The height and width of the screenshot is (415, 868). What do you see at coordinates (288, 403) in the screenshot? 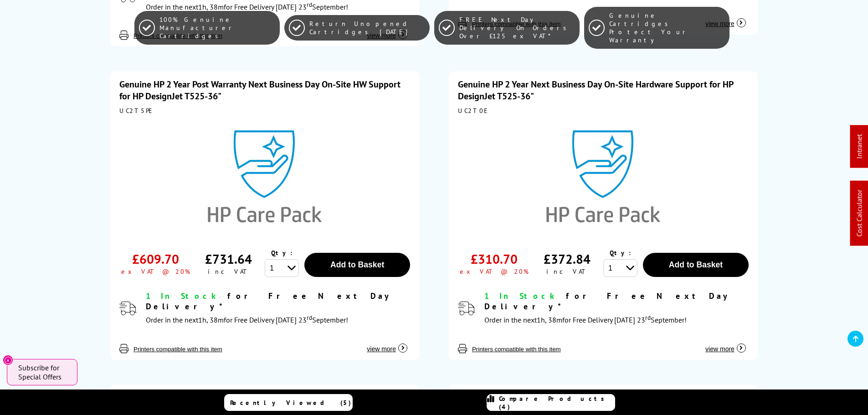
I see `a: Recently Viewed (5)` at bounding box center [288, 403].